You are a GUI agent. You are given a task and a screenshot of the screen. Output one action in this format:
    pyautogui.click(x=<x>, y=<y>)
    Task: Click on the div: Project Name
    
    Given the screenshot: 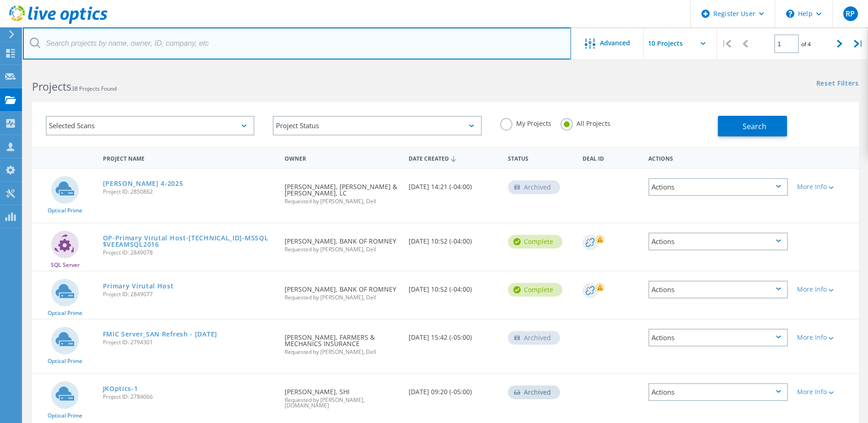 What is the action you would take?
    pyautogui.click(x=189, y=157)
    